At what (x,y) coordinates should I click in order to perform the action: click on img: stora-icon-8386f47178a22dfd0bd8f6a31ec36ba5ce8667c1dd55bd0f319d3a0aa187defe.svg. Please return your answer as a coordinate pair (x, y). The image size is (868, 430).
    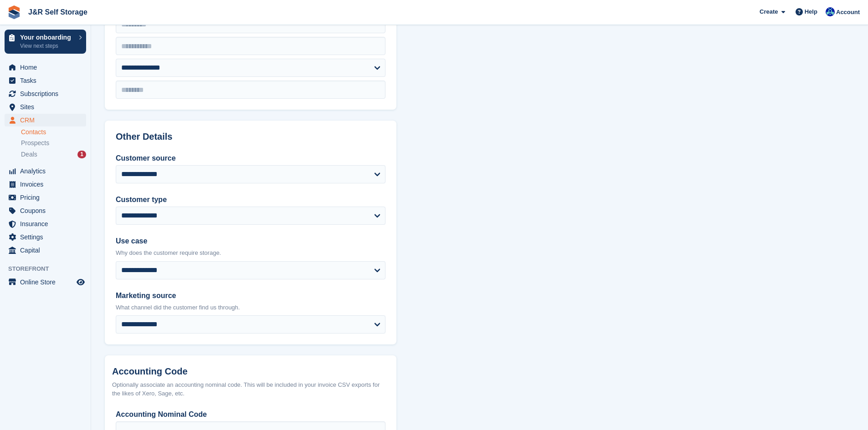
    Looking at the image, I should click on (14, 12).